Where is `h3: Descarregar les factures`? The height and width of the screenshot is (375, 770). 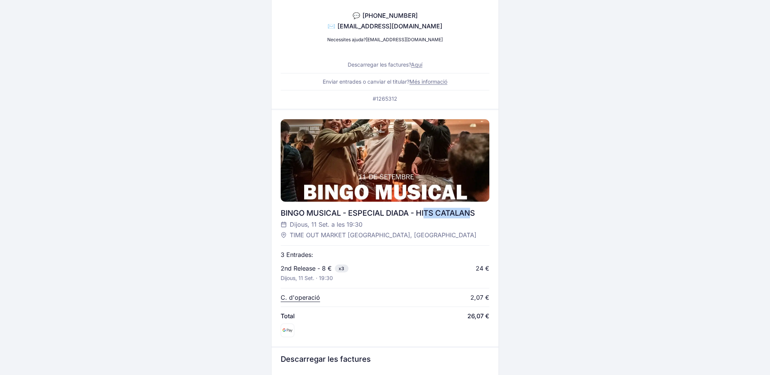
h3: Descarregar les factures is located at coordinates (385, 360).